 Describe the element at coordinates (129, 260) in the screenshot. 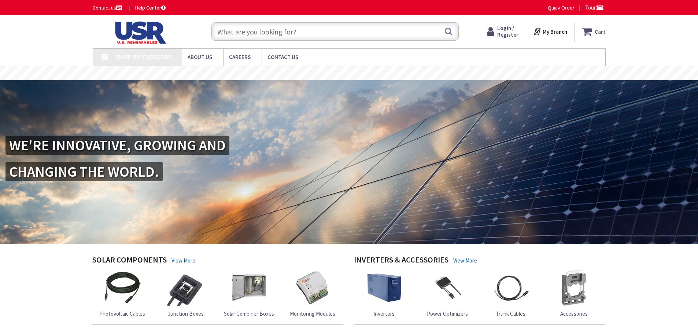

I see `h4: Solar Components` at that location.